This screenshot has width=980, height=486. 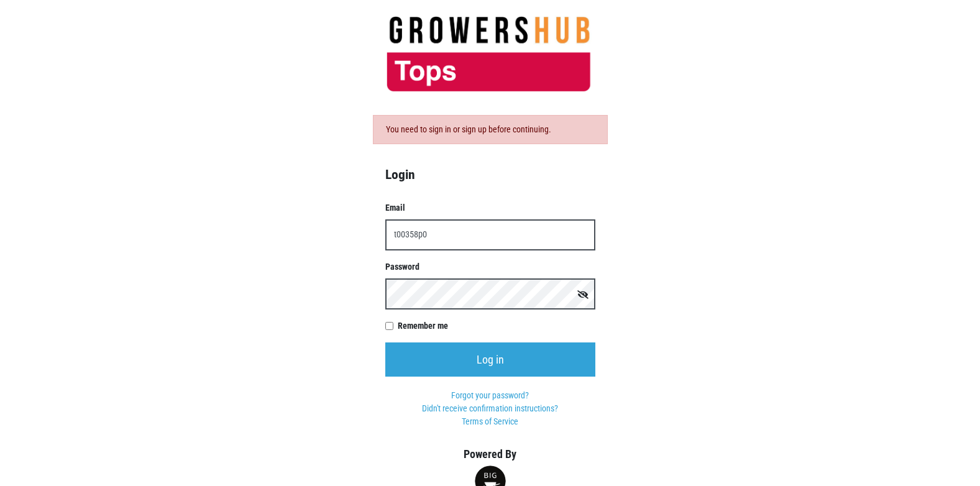 I want to click on h4: Login, so click(x=490, y=175).